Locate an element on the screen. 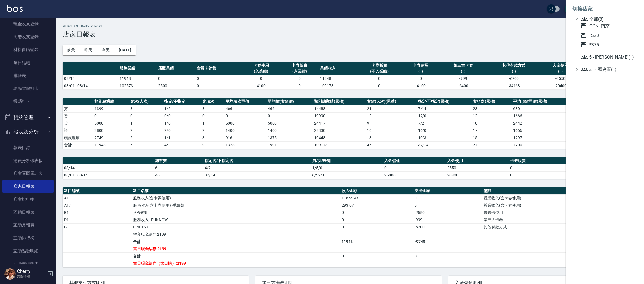 The width and height of the screenshot is (644, 284). span: PS23 is located at coordinates (608, 35).